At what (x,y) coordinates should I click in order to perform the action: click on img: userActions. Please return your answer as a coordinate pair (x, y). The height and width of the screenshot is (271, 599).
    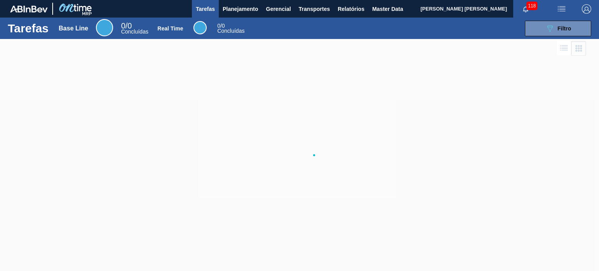
    Looking at the image, I should click on (562, 9).